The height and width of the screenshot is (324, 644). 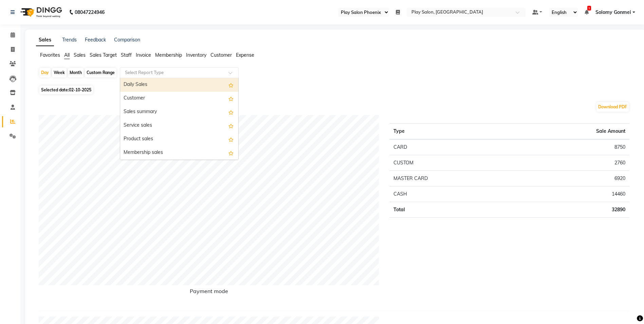 What do you see at coordinates (79, 55) in the screenshot?
I see `span: Sales` at bounding box center [79, 55].